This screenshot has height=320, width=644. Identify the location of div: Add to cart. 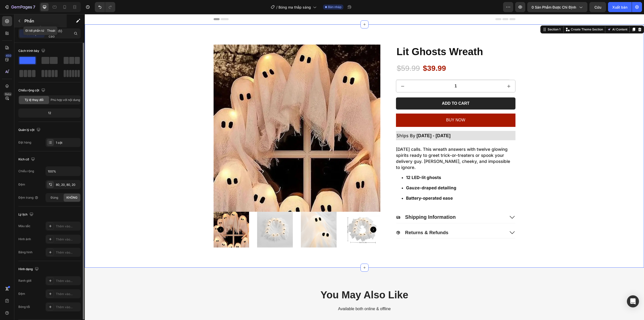
(371, 90).